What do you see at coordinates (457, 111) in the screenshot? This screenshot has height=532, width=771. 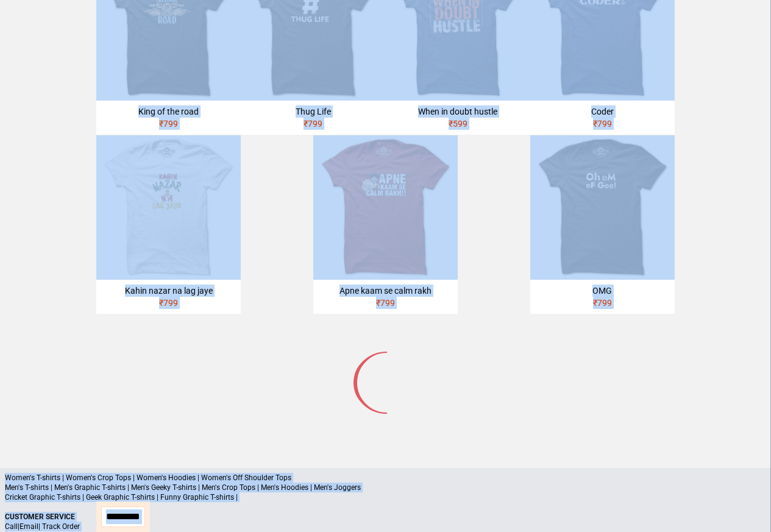 I see `div: When in doubt hustle` at bounding box center [457, 111].